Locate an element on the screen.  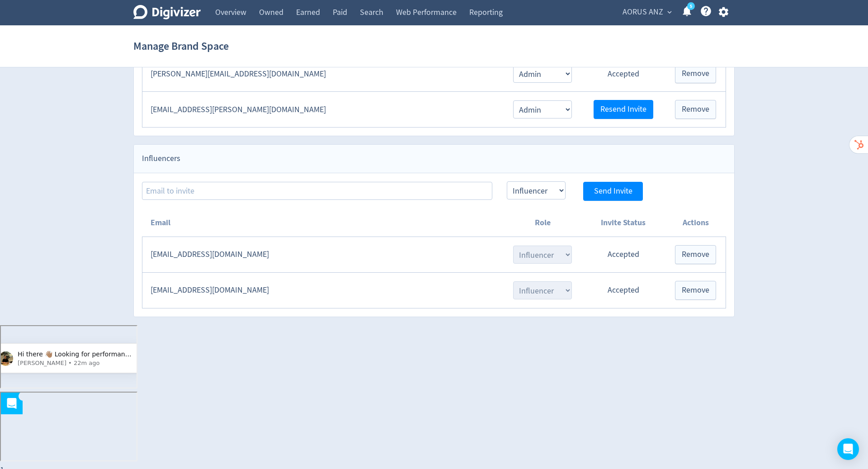
div: Influencers is located at coordinates (434, 159).